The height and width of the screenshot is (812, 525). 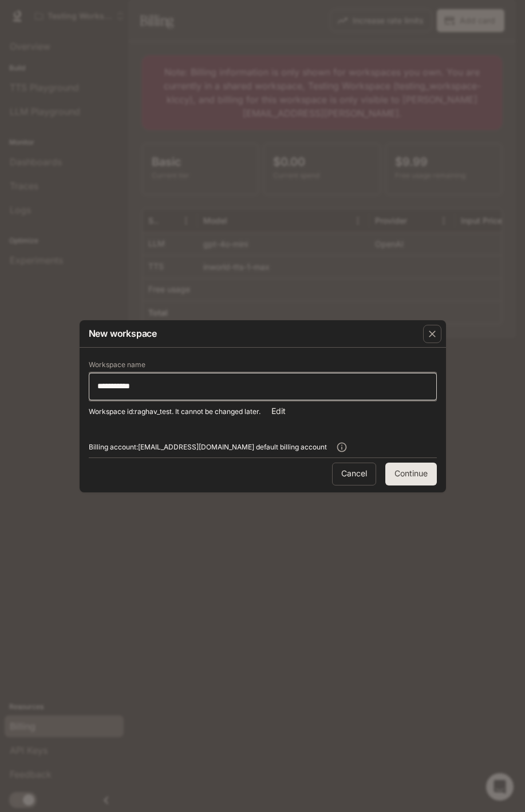 I want to click on span: Workspace id: raghav_test . It cannot be changed later., so click(x=174, y=411).